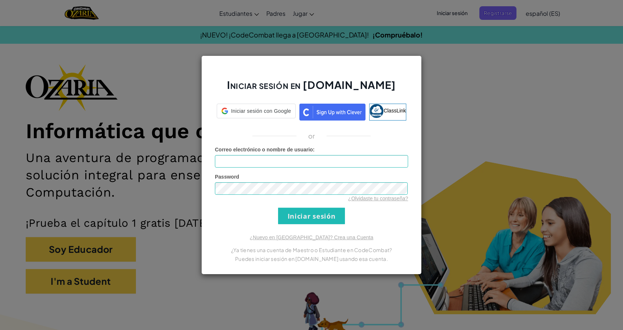  Describe the element at coordinates (312, 216) in the screenshot. I see `input: Iniciar sesión` at that location.